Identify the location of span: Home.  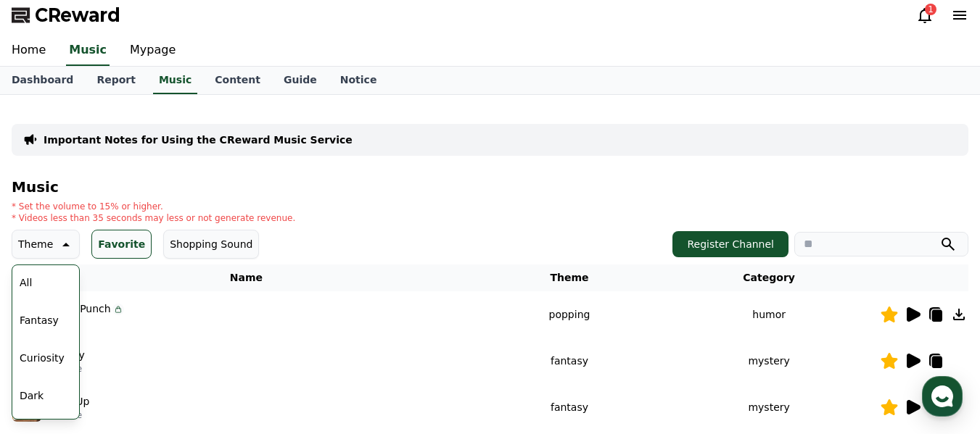
(49, 341).